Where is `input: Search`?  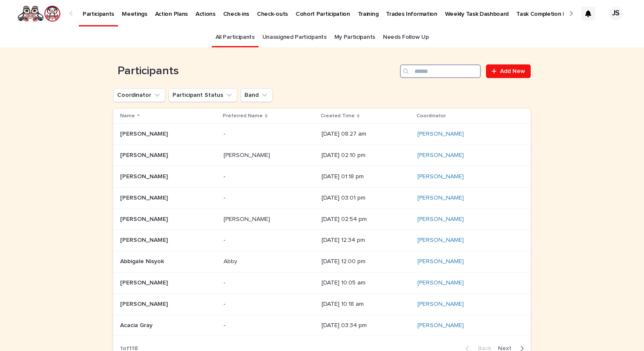 input: Search is located at coordinates (441, 71).